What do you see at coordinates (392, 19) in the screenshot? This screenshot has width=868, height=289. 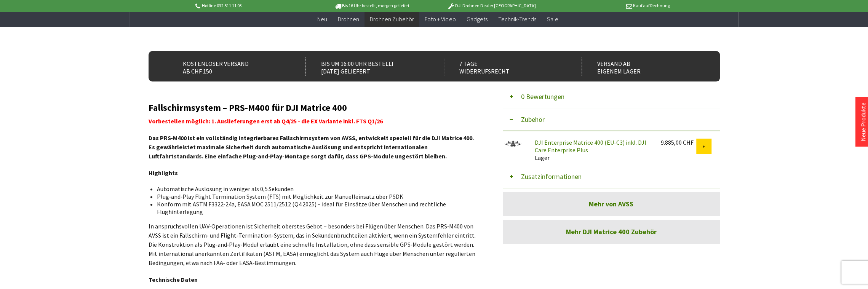 I see `a: Drohnen Zubehör` at bounding box center [392, 19].